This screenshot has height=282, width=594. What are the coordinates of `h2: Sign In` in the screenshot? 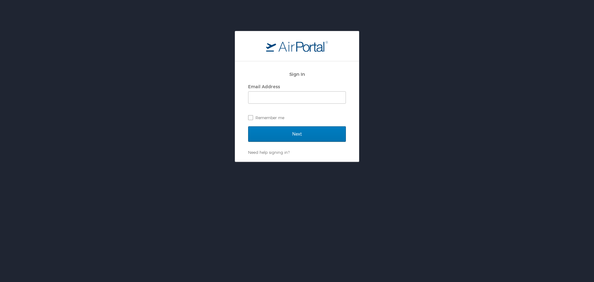 It's located at (297, 74).